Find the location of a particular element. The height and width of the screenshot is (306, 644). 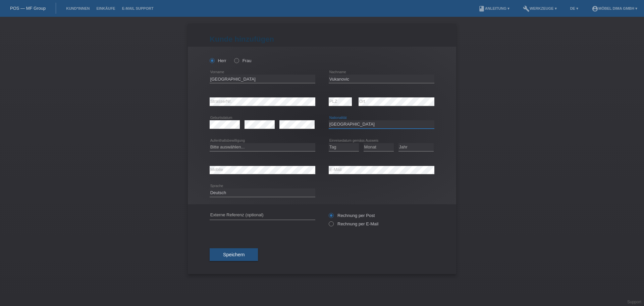

label: Rechnung per Post is located at coordinates (351, 215).